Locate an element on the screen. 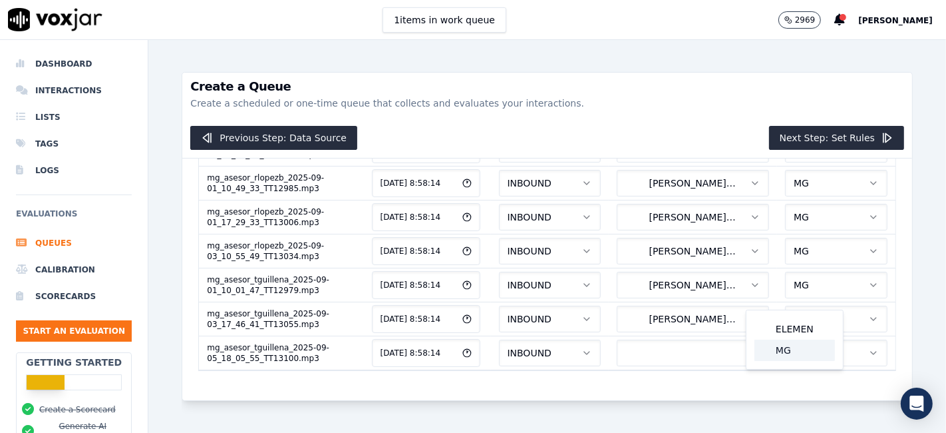 The image size is (946, 433). li: Scorecards is located at coordinates (74, 296).